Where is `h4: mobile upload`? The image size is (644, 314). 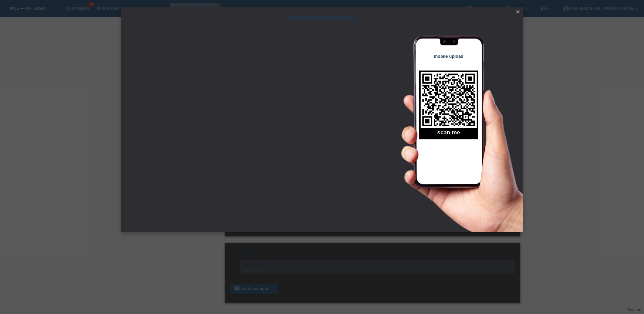
h4: mobile upload is located at coordinates (449, 56).